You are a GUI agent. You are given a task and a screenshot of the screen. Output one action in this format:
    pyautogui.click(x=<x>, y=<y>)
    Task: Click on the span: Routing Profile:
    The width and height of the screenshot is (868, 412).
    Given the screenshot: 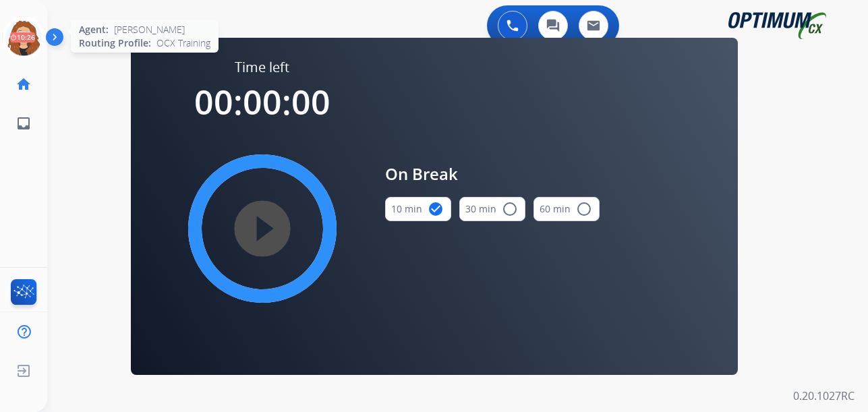 What is the action you would take?
    pyautogui.click(x=115, y=43)
    